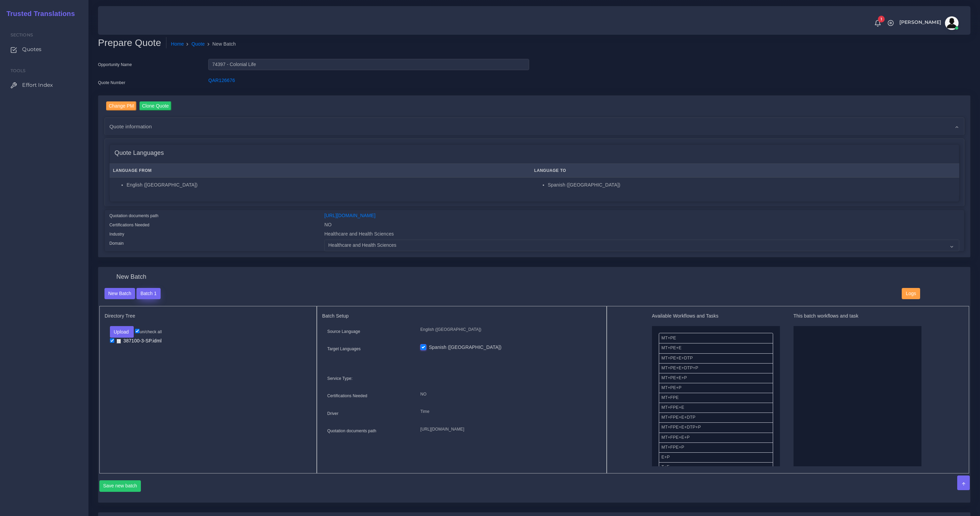 Image resolution: width=980 pixels, height=516 pixels. What do you see at coordinates (745, 170) in the screenshot?
I see `th: Language To` at bounding box center [745, 170].